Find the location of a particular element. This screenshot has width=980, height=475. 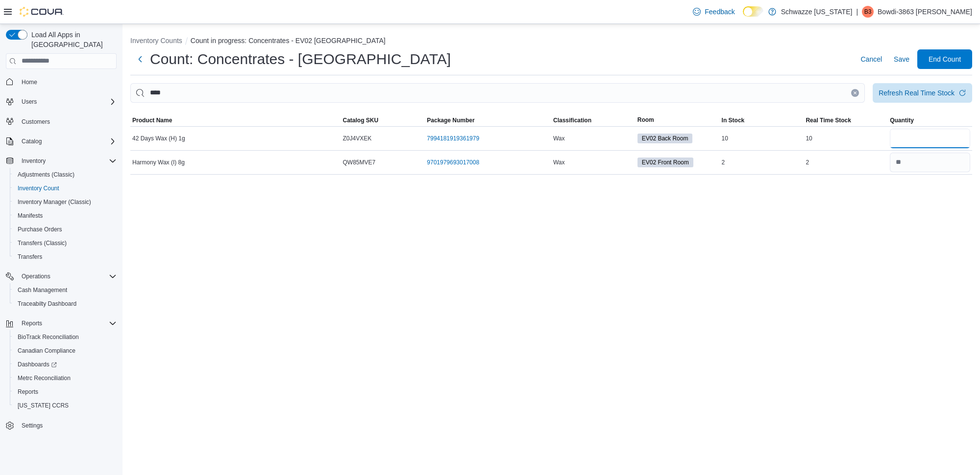

a: Reports is located at coordinates (28, 392).